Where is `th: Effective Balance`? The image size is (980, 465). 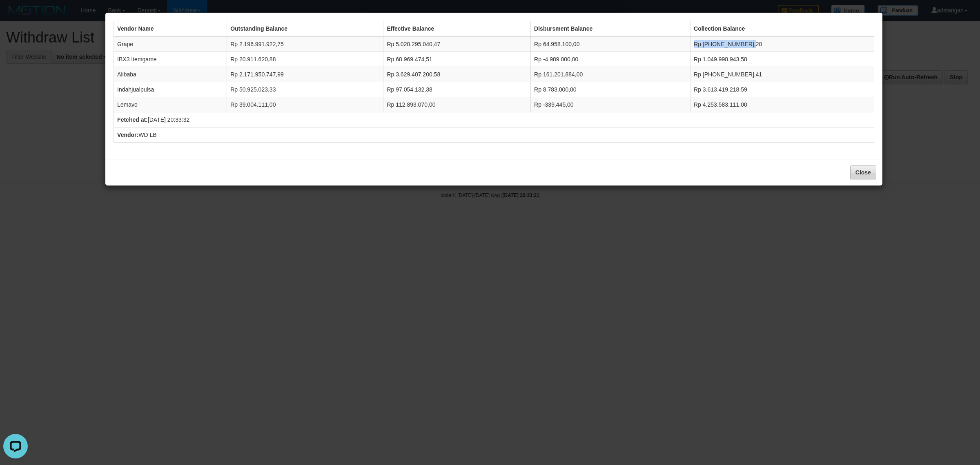 th: Effective Balance is located at coordinates (457, 29).